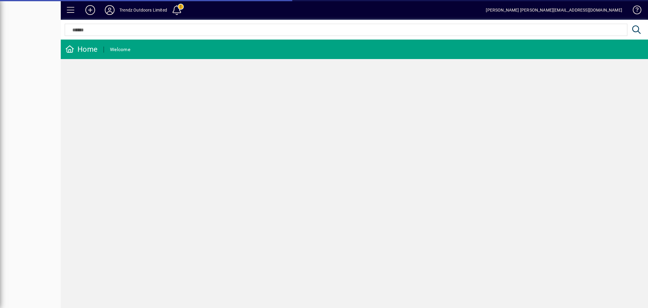 Image resolution: width=648 pixels, height=308 pixels. Describe the element at coordinates (110, 10) in the screenshot. I see `button: Profile` at that location.